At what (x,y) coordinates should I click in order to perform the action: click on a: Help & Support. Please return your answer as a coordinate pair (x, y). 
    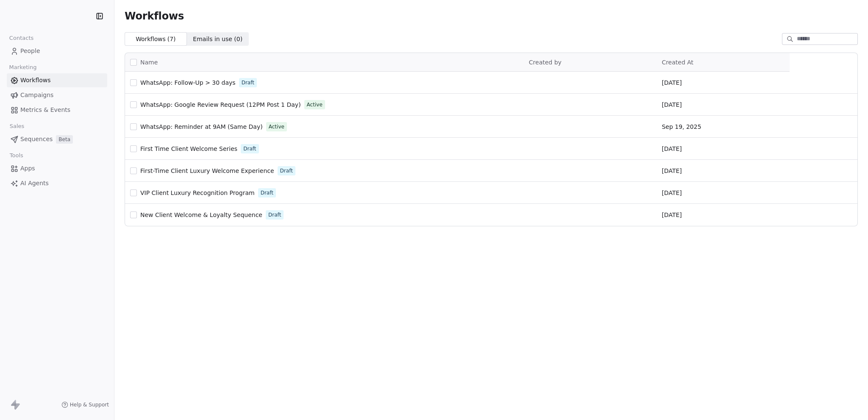
    Looking at the image, I should click on (85, 405).